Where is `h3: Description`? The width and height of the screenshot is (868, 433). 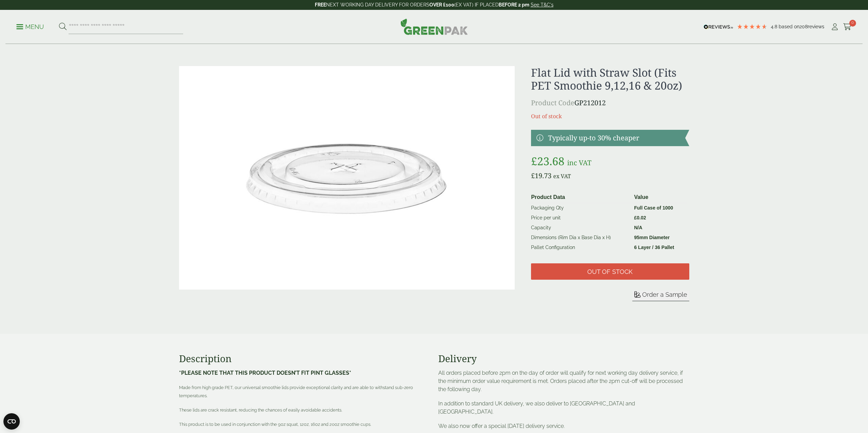 h3: Description is located at coordinates (305, 359).